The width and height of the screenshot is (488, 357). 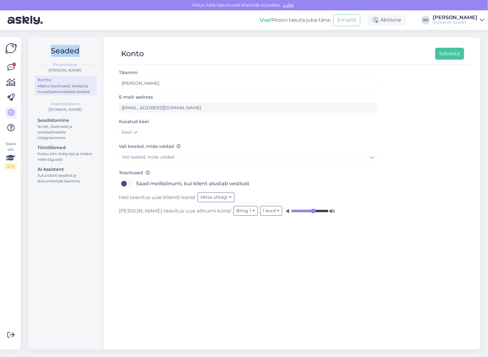 What do you see at coordinates (66, 89) in the screenshot?
I see `div: Määra teavitused, keeled ja muud personaalsed seaded` at bounding box center [66, 89].